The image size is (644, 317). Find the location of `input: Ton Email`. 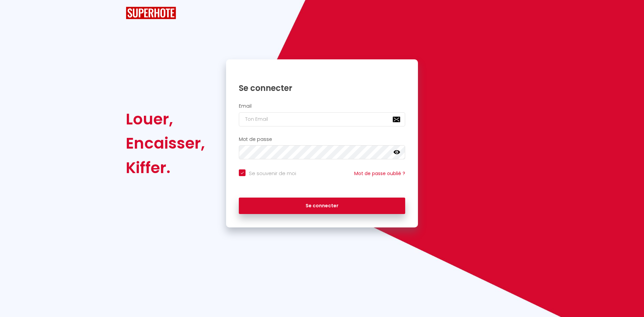

input: Ton Email is located at coordinates (322, 119).